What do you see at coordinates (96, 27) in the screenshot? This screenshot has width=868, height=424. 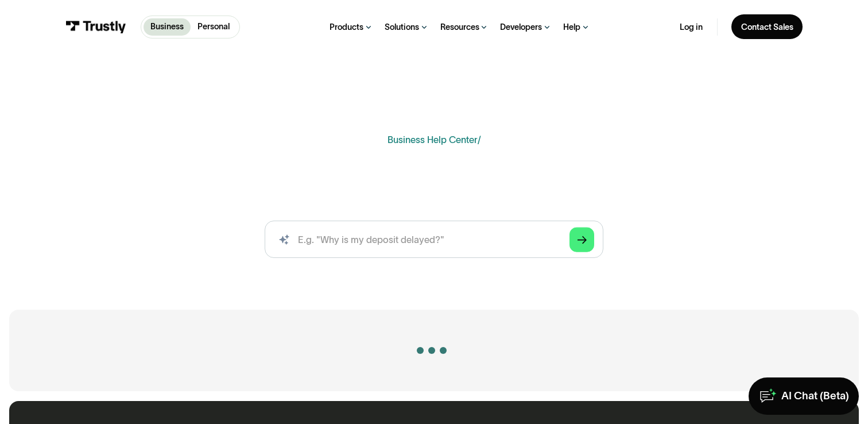 I see `img: Trustly Logo` at bounding box center [96, 27].